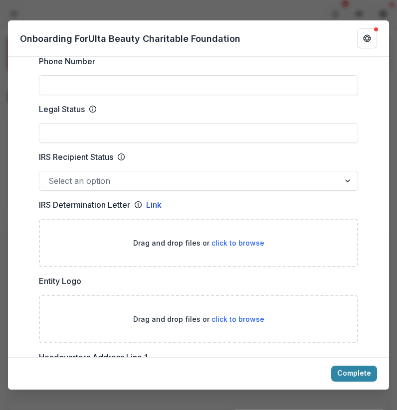  What do you see at coordinates (76, 157) in the screenshot?
I see `p: IRS Recipient Status` at bounding box center [76, 157].